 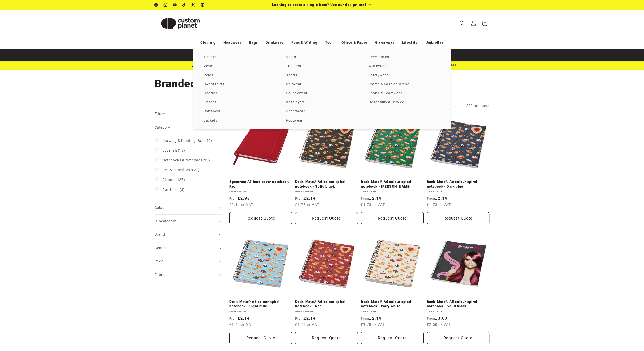 What do you see at coordinates (188, 248) in the screenshot?
I see `summary: Gender (0 selected)` at bounding box center [188, 248].